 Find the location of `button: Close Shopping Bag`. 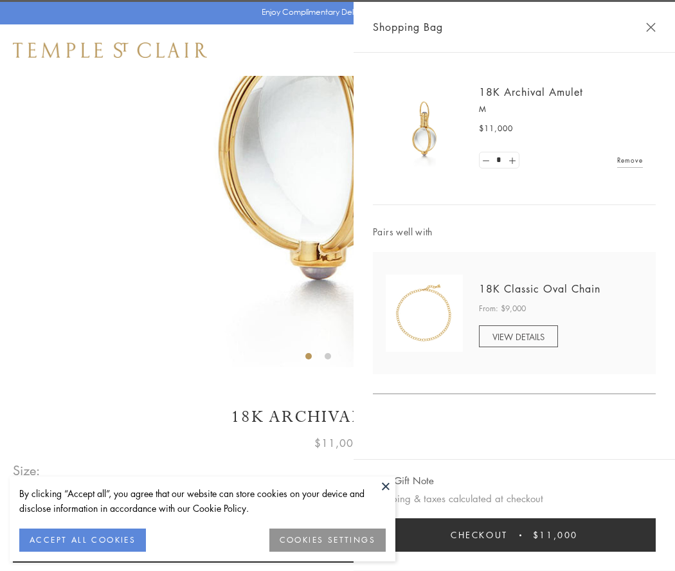

button: Close Shopping Bag is located at coordinates (651, 27).